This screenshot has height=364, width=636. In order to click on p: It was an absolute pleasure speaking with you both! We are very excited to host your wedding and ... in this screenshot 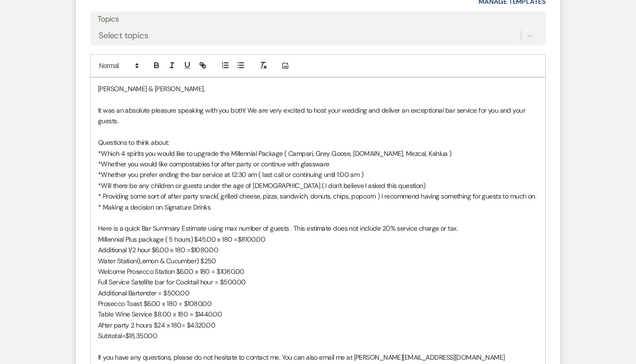, I will do `click(318, 116)`.